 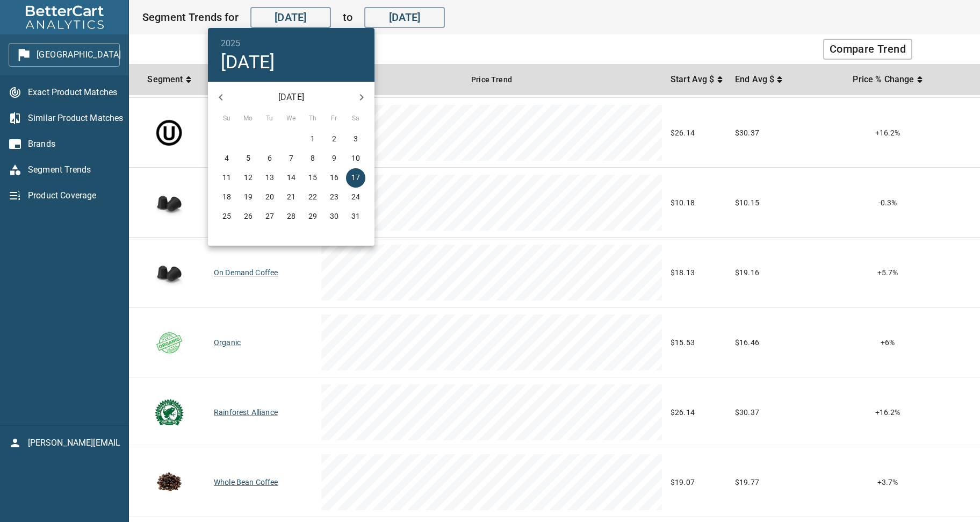 I want to click on span: Mo, so click(x=248, y=119).